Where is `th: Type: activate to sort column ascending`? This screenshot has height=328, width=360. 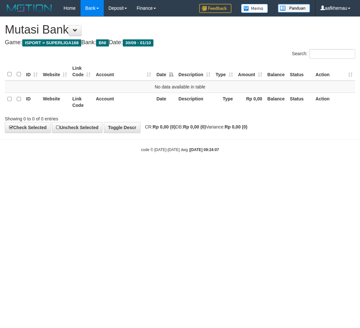 th: Type: activate to sort column ascending is located at coordinates (224, 71).